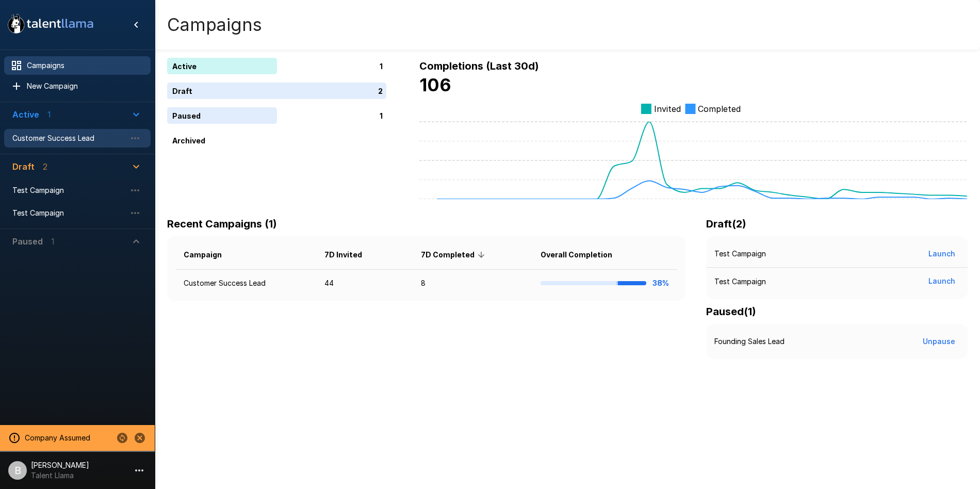 The image size is (980, 489). Describe the element at coordinates (455, 255) in the screenshot. I see `span: 7D Completed` at that location.